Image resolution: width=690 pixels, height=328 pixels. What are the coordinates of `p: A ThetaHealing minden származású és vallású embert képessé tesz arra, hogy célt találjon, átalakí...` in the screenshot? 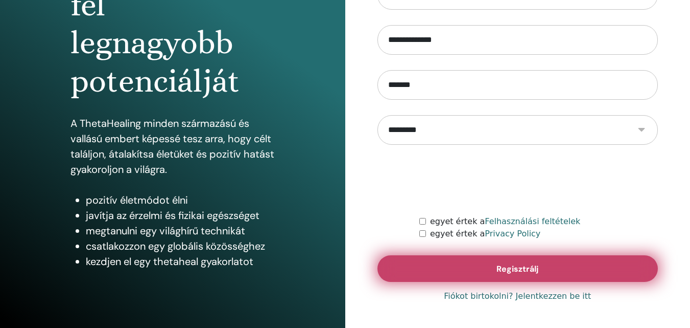 It's located at (173, 146).